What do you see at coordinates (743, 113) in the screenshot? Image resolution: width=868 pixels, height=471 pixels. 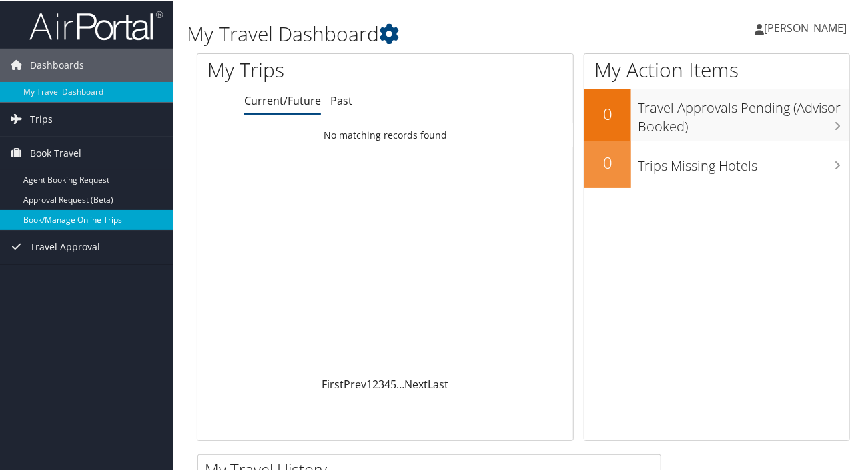 I see `h3: Travel Approvals Pending (Advisor Booked)` at bounding box center [743, 113].